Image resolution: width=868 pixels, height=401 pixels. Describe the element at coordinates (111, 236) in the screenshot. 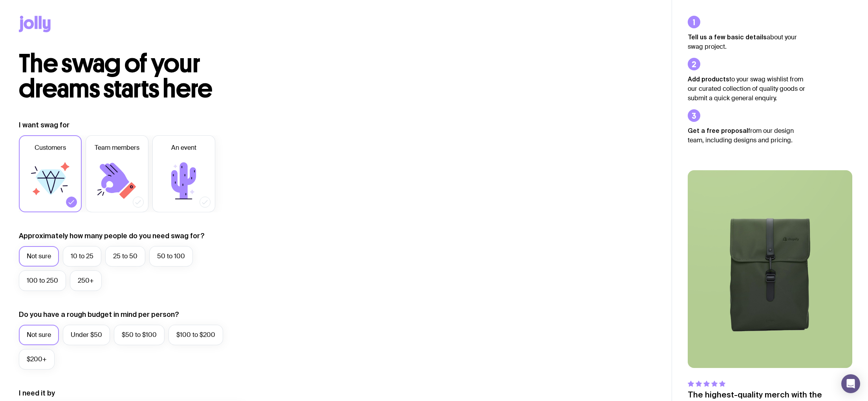

I see `label: Approximately how many people do you need swag for?` at that location.